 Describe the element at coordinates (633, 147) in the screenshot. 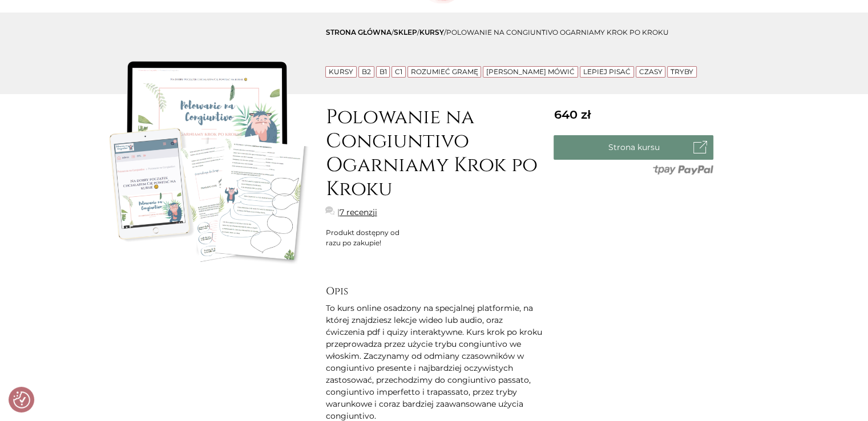

I see `a: Strona kursu` at that location.